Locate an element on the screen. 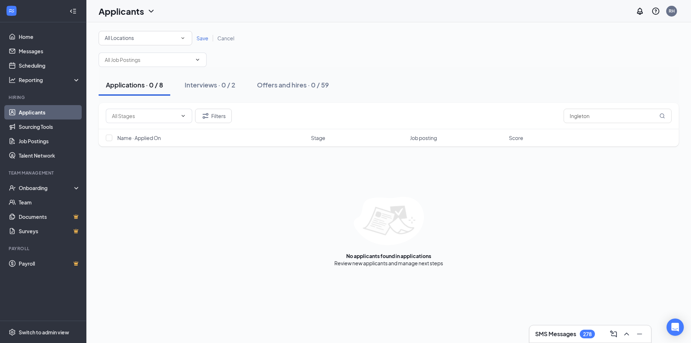  span: Save is located at coordinates (202, 38).